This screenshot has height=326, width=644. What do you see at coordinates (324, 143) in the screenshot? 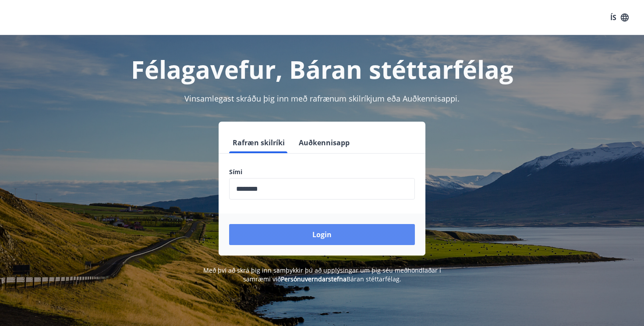
I see `button: Auðkennisapp` at bounding box center [324, 143].